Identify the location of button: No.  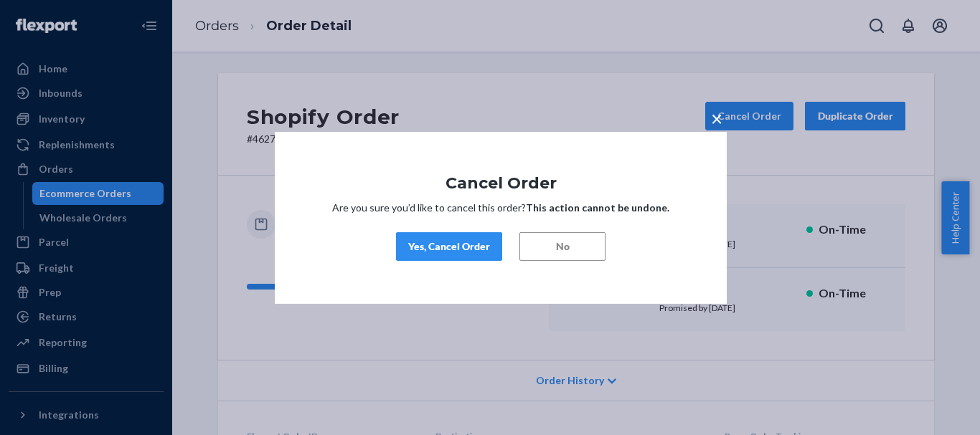
(562, 247).